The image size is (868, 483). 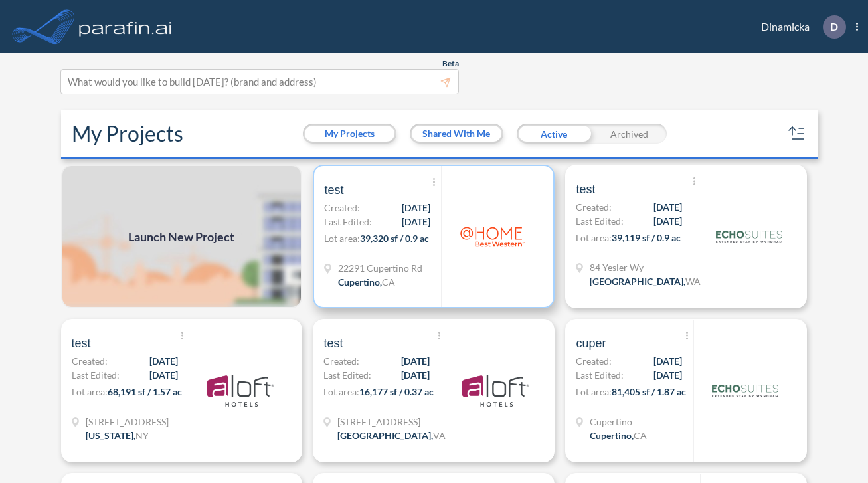 What do you see at coordinates (629, 134) in the screenshot?
I see `div: Archived` at bounding box center [629, 134].